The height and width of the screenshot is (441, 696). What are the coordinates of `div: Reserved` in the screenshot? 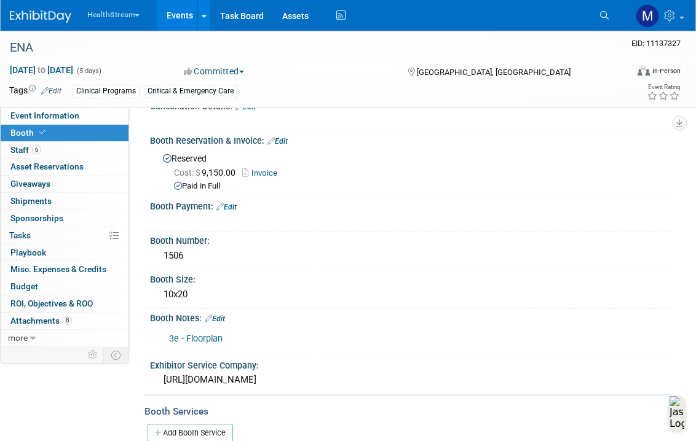 It's located at (411, 171).